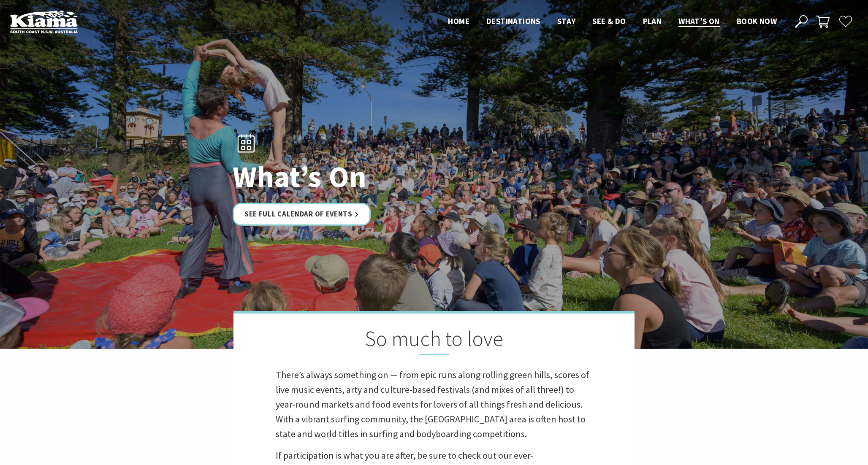 This screenshot has height=465, width=868. Describe the element at coordinates (301, 214) in the screenshot. I see `a: See Full Calendar of Events` at that location.